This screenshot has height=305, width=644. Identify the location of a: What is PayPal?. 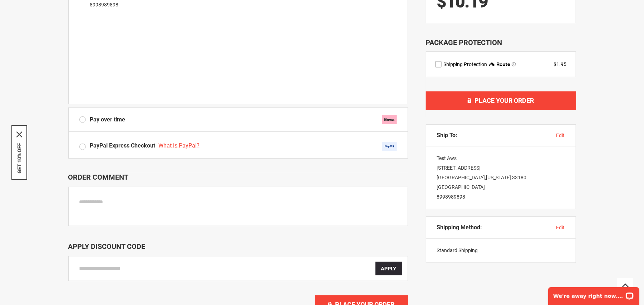
(180, 145).